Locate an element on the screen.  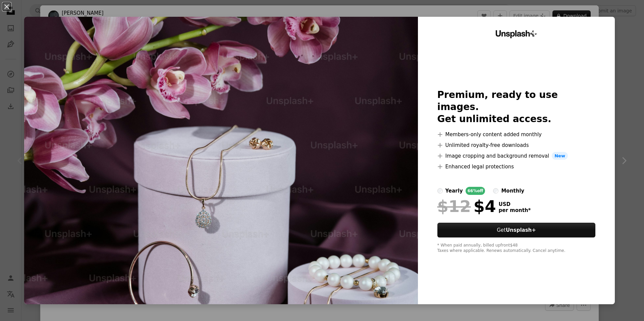
li: Image cropping and background removal is located at coordinates (516, 156).